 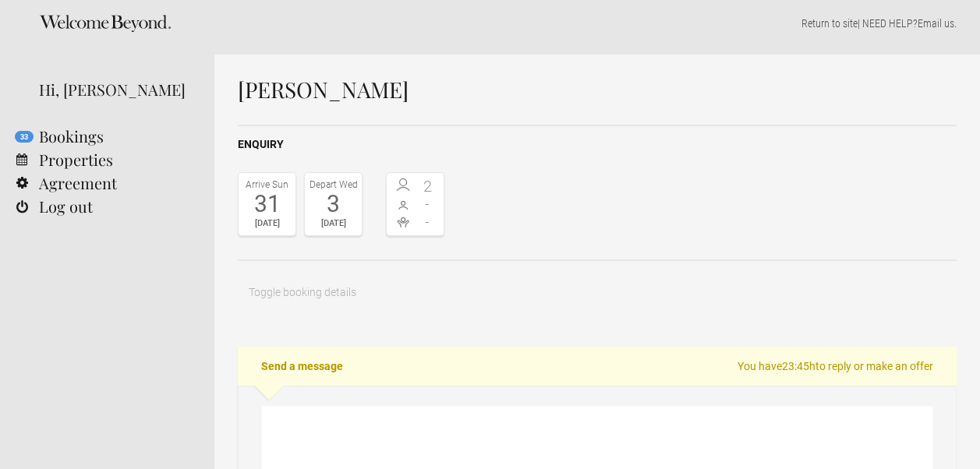 What do you see at coordinates (830, 24) in the screenshot?
I see `a: Return to site` at bounding box center [830, 24].